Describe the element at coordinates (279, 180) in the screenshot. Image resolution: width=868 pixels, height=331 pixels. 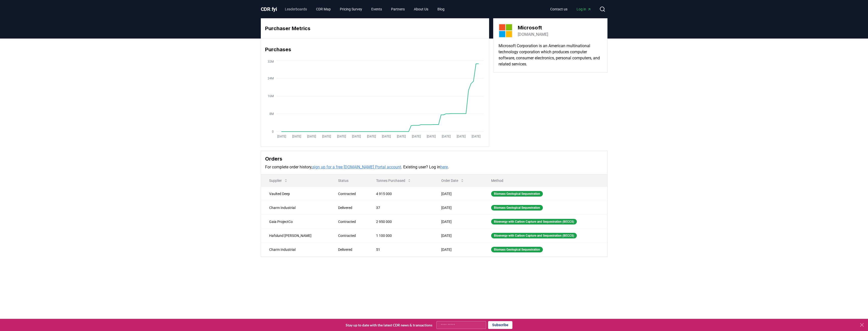
I see `button: Supplier` at that location.